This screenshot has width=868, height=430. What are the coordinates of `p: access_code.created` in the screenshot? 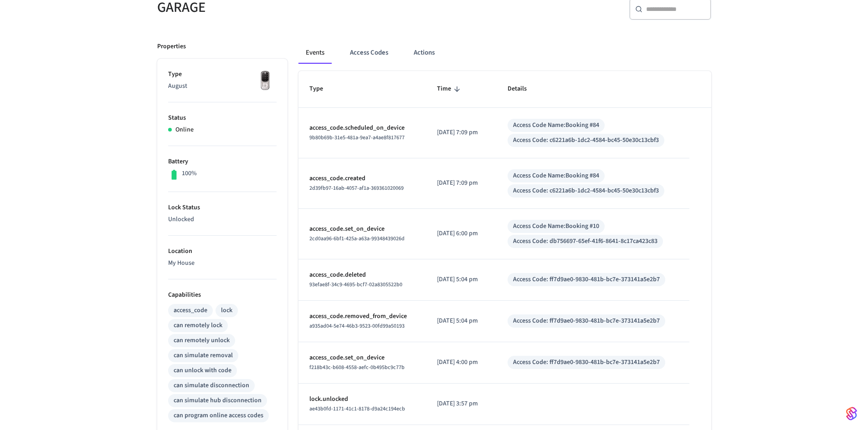 It's located at (362, 179).